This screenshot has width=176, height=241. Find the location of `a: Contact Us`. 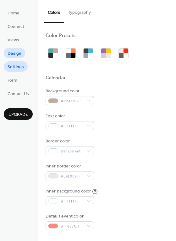

a: Contact Us is located at coordinates (18, 93).